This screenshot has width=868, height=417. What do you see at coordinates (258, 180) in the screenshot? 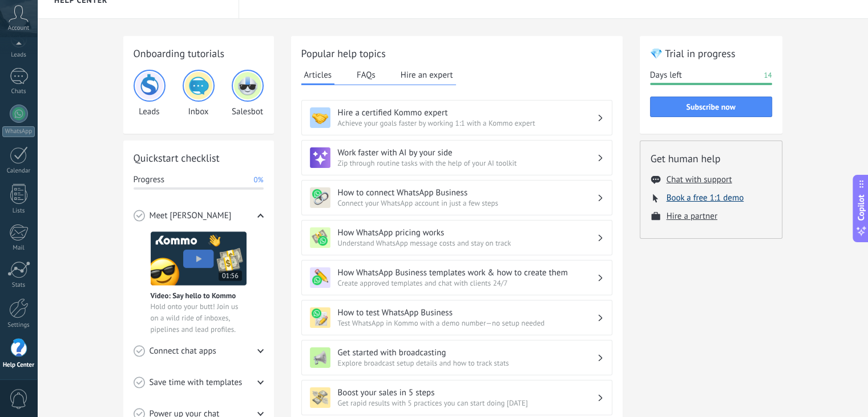
I see `span: 0%` at bounding box center [258, 180].